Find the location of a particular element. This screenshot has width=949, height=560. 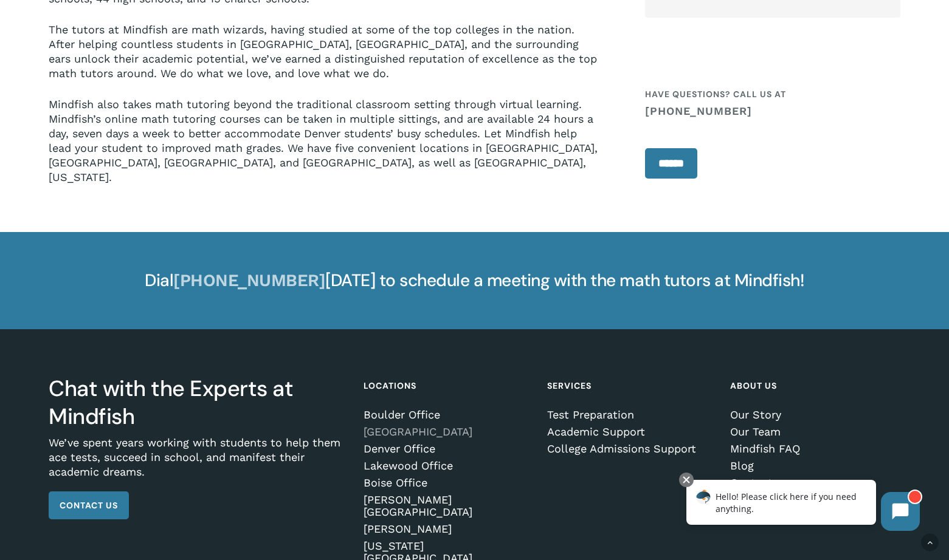

a: Contact Us is located at coordinates (89, 506).